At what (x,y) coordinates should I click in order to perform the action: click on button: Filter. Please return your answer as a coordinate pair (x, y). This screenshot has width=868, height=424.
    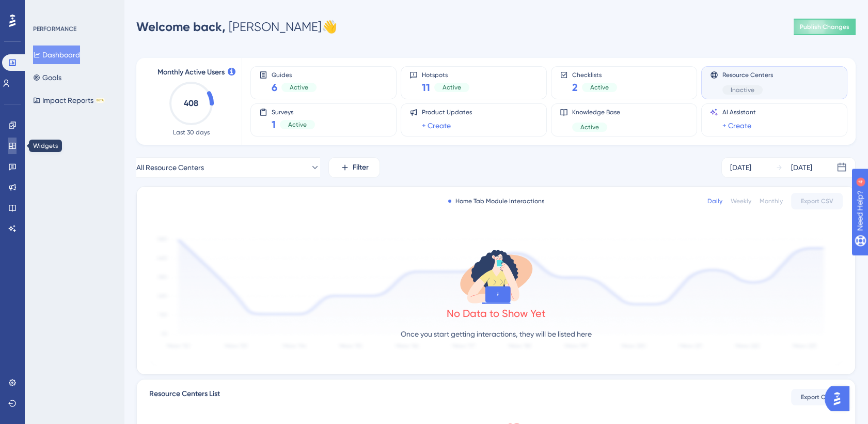
    Looking at the image, I should click on (354, 167).